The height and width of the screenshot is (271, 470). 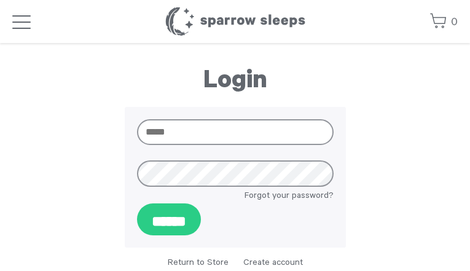 I want to click on h1: Sparrow Sleeps, so click(x=235, y=21).